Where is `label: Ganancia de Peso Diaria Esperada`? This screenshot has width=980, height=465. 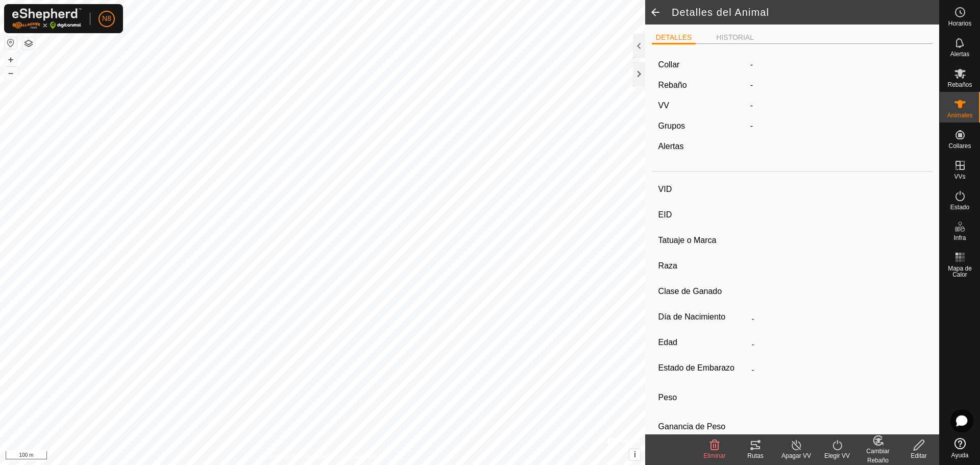
label: Ganancia de Peso Diaria Esperada is located at coordinates (702, 433).